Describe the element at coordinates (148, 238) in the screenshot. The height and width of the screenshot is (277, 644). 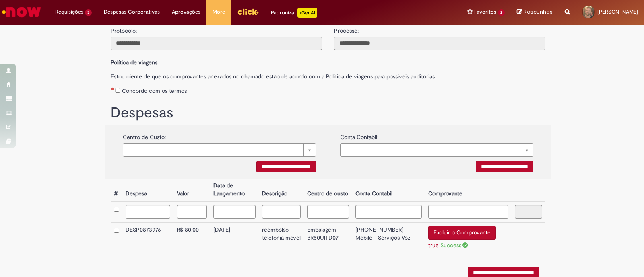
I see `td: DESP0873976` at that location.